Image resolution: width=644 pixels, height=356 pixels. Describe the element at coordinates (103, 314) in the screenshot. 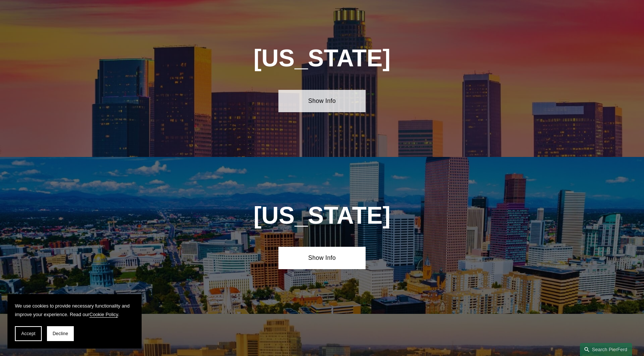

I see `a: Cookie Policy` at that location.